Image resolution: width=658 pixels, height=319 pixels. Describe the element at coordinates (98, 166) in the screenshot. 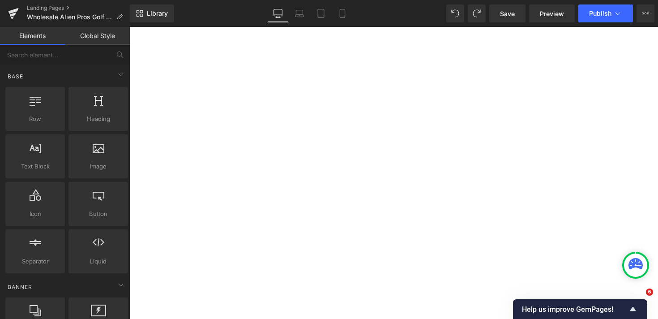

I see `span: Image` at that location.